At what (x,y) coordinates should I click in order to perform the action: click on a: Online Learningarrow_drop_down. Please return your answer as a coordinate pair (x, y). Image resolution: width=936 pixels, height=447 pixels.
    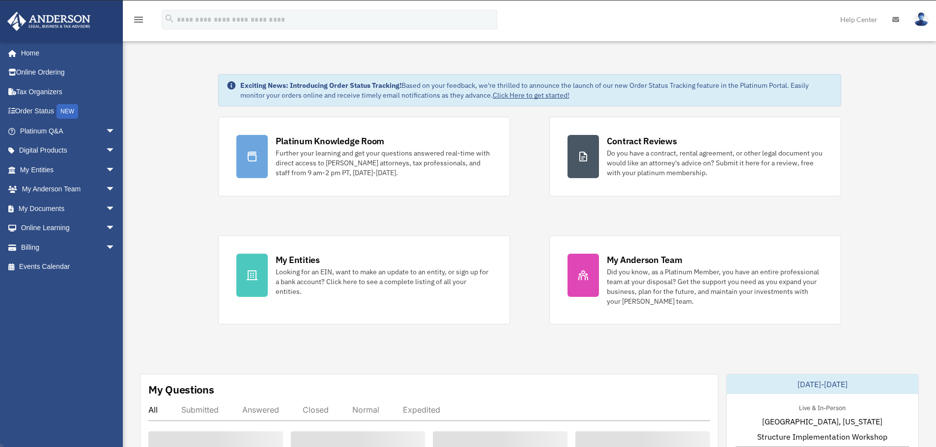
    Looking at the image, I should click on (68, 228).